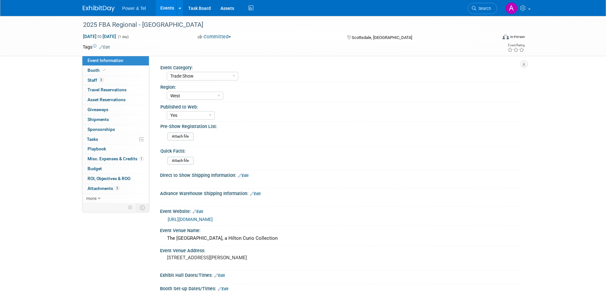  What do you see at coordinates (116, 189) in the screenshot?
I see `a: Attachments3` at bounding box center [116, 189].